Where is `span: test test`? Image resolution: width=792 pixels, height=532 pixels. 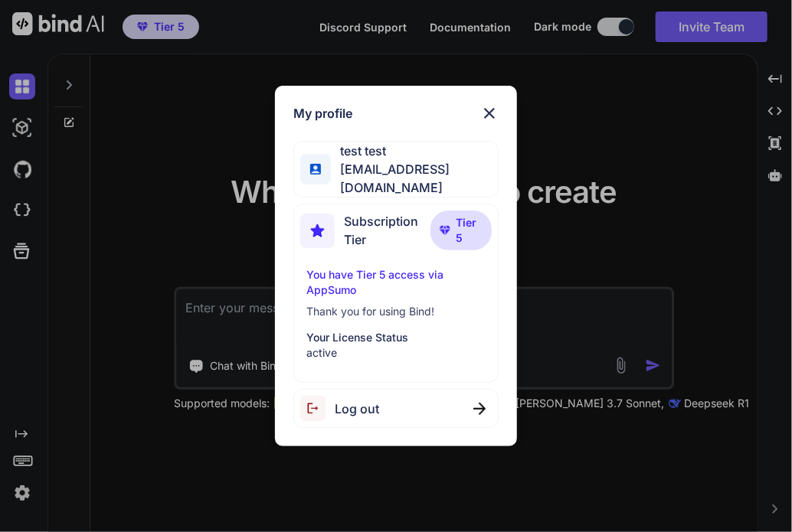 span: test test is located at coordinates (414, 151).